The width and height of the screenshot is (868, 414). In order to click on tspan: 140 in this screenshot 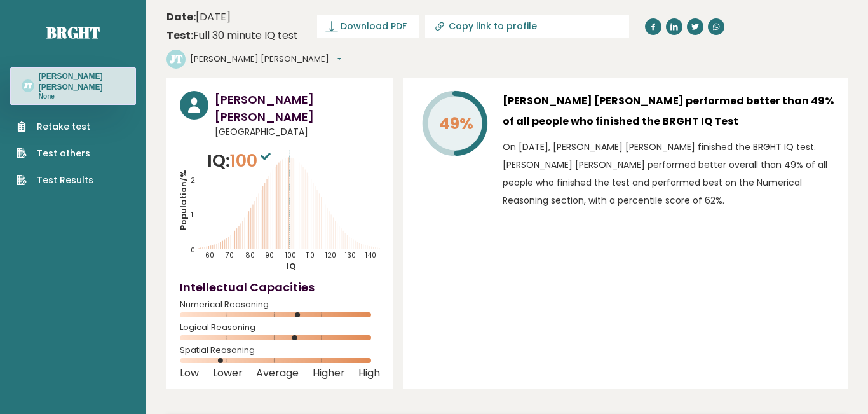, I will do `click(370, 255)`.